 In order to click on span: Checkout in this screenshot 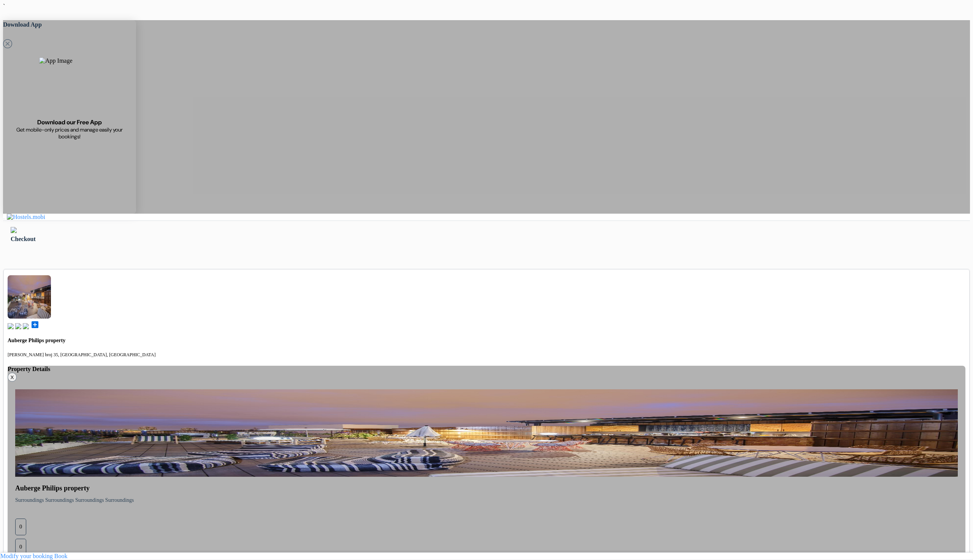, I will do `click(23, 239)`.